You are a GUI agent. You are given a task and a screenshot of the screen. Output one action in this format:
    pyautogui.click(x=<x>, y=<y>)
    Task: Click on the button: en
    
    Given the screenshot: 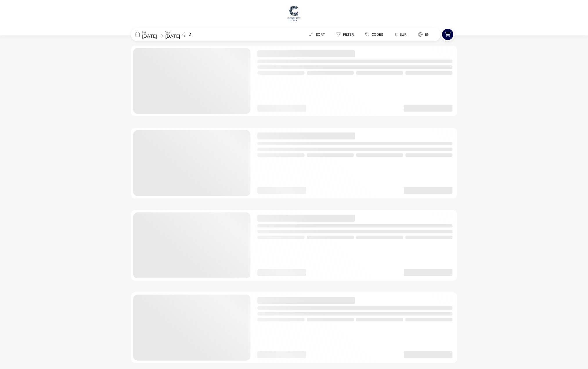 What is the action you would take?
    pyautogui.click(x=424, y=34)
    